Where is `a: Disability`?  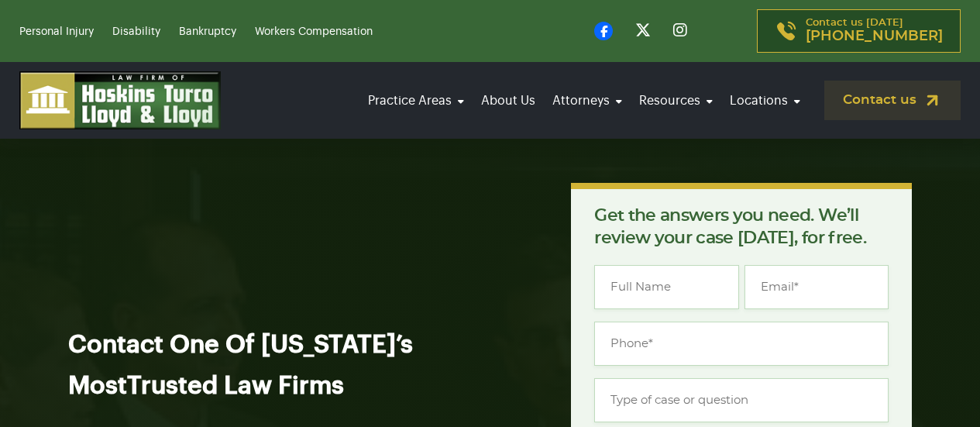 a: Disability is located at coordinates (136, 31).